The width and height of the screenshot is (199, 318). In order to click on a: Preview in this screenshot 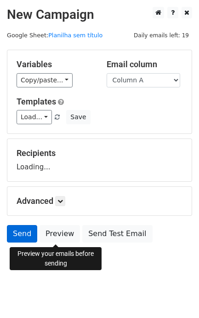, I will do `click(60, 234)`.